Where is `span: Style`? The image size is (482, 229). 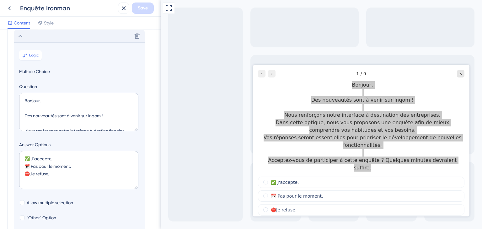
span: Style is located at coordinates (49, 23).